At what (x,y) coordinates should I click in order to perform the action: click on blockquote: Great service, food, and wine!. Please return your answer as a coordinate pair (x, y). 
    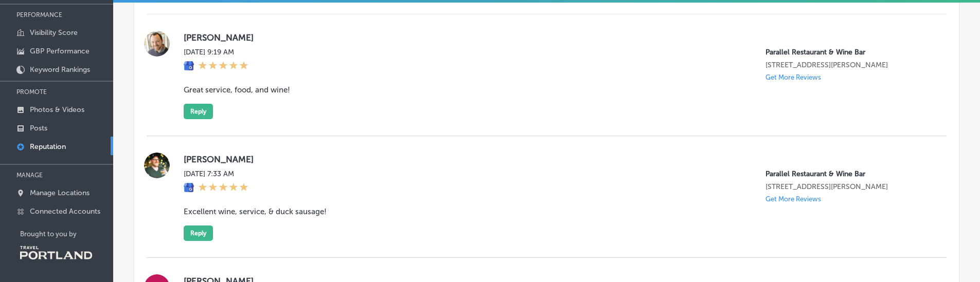
    Looking at the image, I should click on (502, 90).